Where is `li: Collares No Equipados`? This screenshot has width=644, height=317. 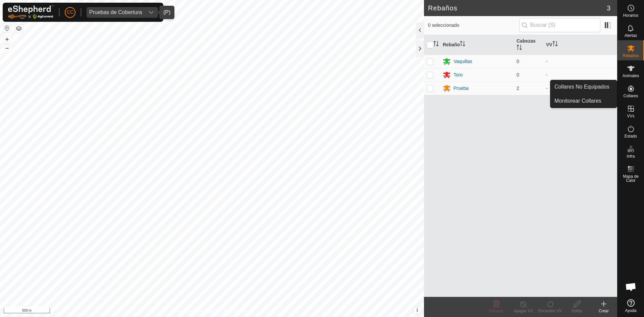 li: Collares No Equipados is located at coordinates (583, 87).